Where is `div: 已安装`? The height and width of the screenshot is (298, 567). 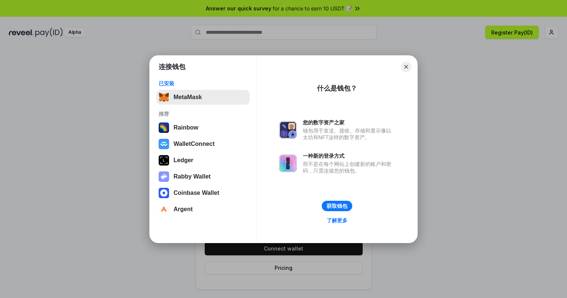
div: 已安装 is located at coordinates (203, 84).